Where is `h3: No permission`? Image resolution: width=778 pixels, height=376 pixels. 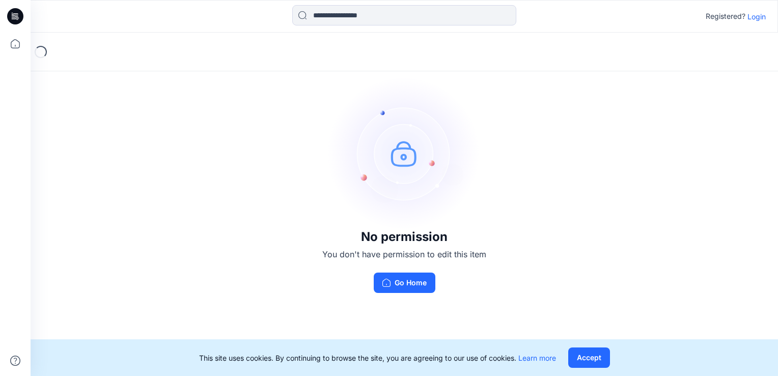 h3: No permission is located at coordinates (404, 237).